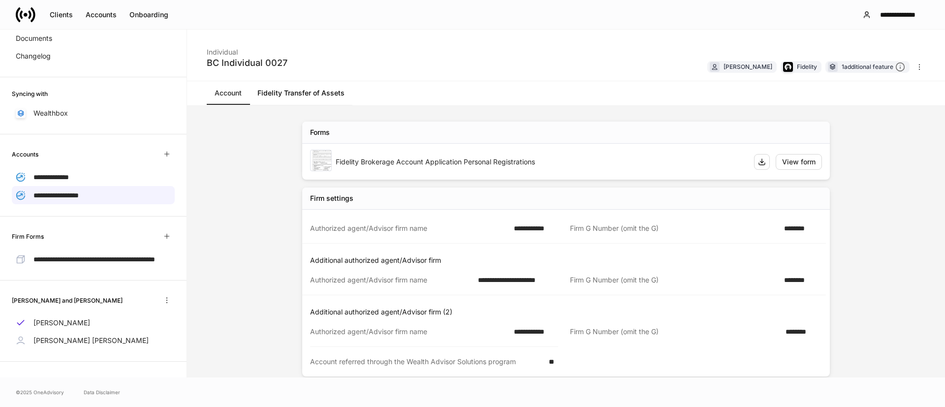 The height and width of the screenshot is (407, 945). I want to click on h6: Accounts, so click(25, 154).